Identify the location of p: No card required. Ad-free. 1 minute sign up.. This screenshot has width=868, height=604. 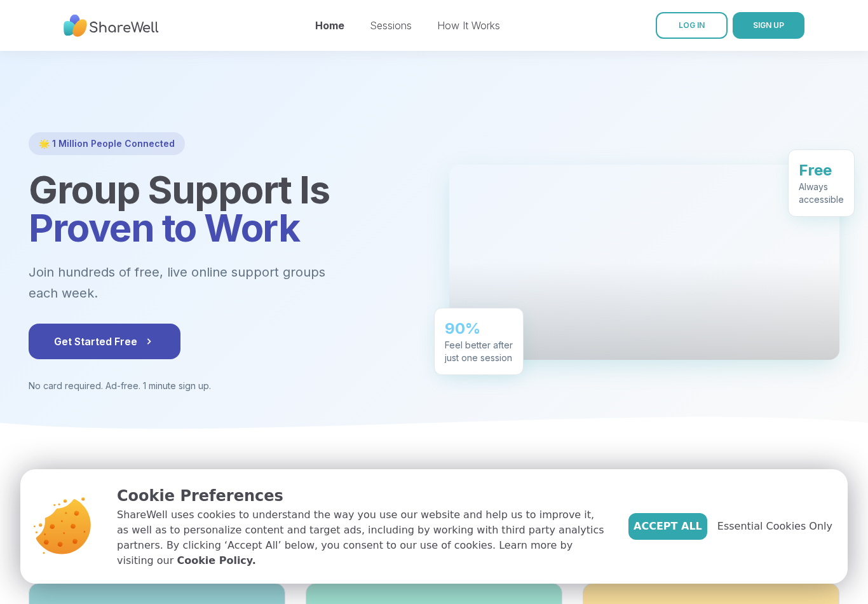
(224, 386).